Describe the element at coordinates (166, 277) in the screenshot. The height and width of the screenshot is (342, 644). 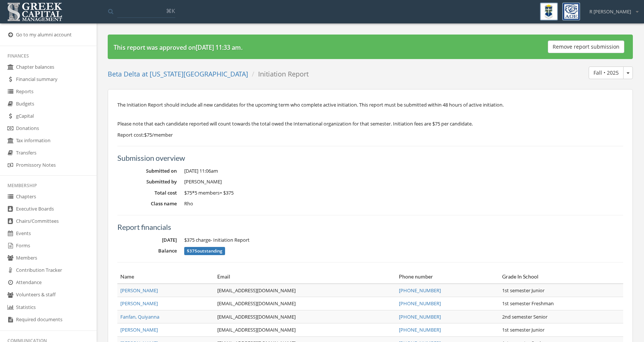
I see `th: Name` at that location.